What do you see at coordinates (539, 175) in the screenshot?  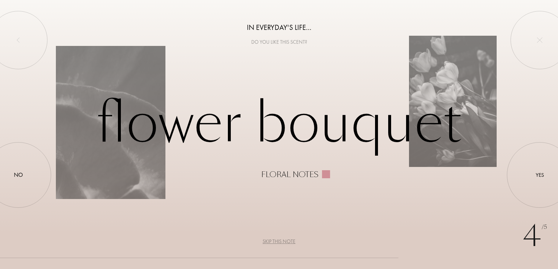 I see `div: Yes` at bounding box center [539, 175].